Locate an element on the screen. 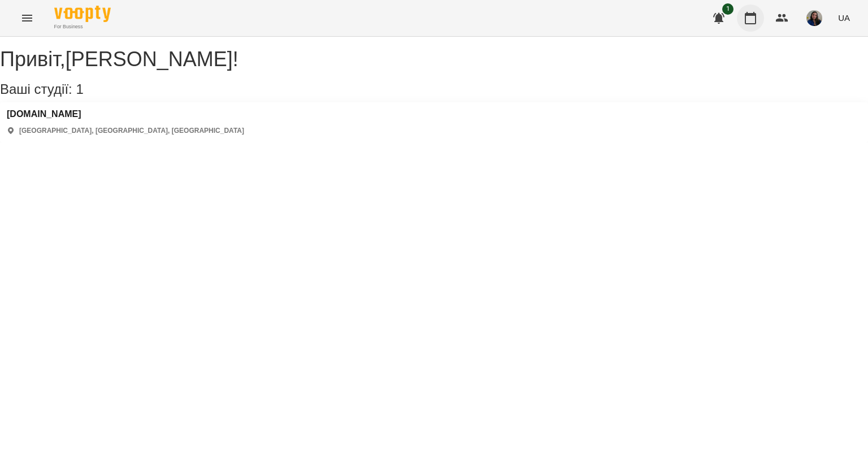  button: Menu is located at coordinates (27, 18).